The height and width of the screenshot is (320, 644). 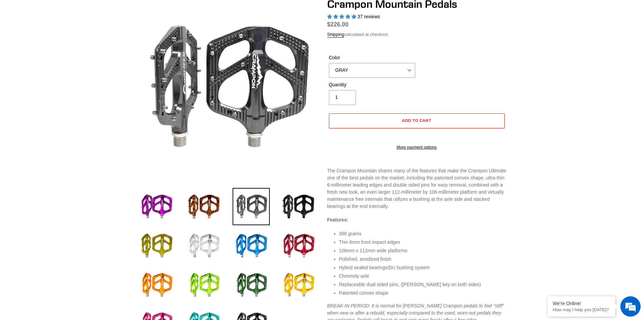 I want to click on img: Load image into Gallery viewer, red, so click(x=298, y=246).